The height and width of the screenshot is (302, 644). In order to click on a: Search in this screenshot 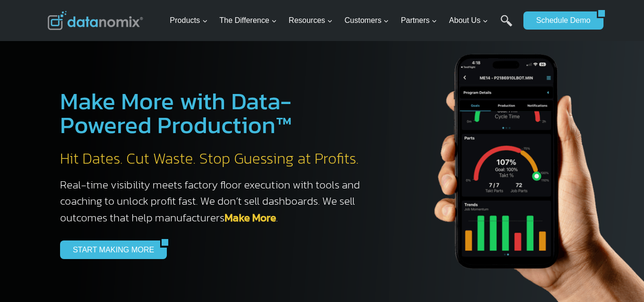, I will do `click(506, 25)`.